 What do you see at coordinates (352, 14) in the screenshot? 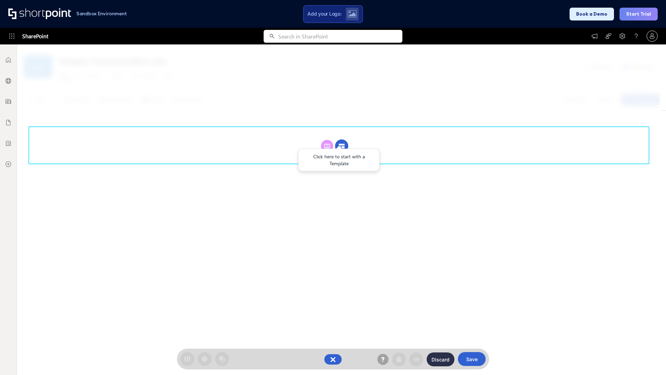
I see `img: Upload logo` at bounding box center [352, 14].